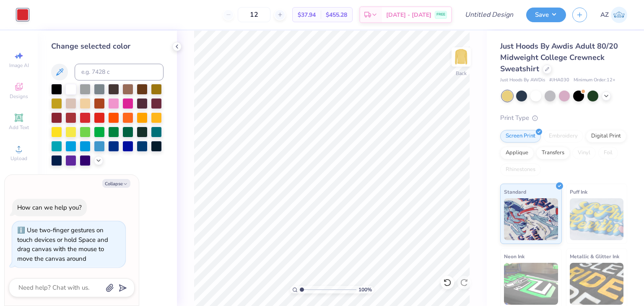  I want to click on span: Standard, so click(515, 191).